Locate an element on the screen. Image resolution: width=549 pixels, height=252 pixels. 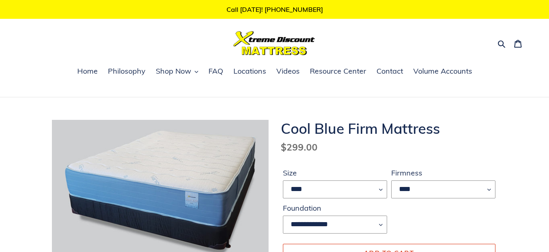
label: Foundation is located at coordinates (335, 208).